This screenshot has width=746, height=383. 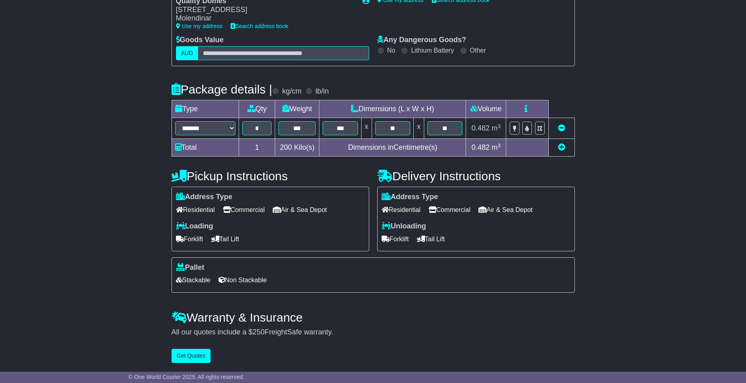 I want to click on label: Any Dangerous Goods?, so click(x=422, y=40).